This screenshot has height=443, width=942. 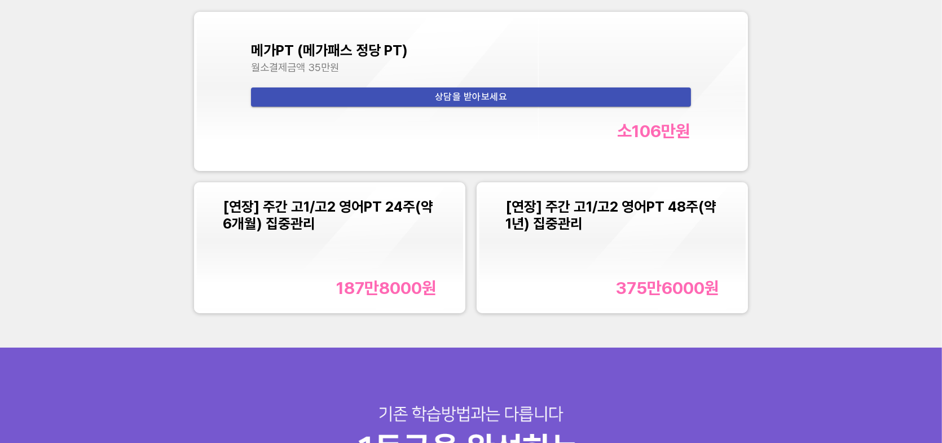 I want to click on font: 월소결제금액 35만원, so click(x=295, y=67).